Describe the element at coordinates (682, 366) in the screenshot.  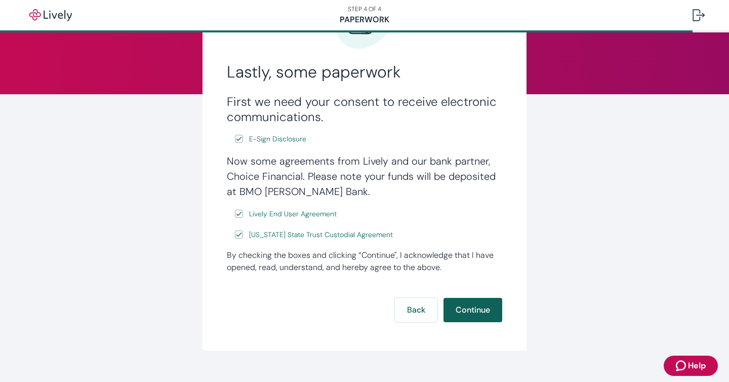
I see `svg: Zendesk support icon` at that location.